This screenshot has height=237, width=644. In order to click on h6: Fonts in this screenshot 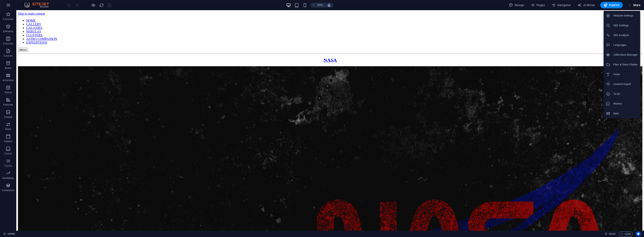, I will do `click(626, 74)`.